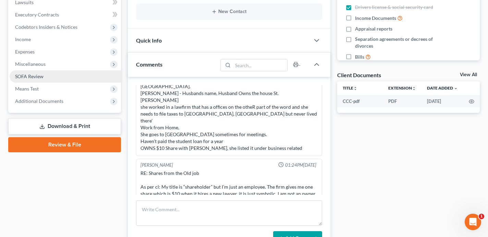 This screenshot has height=237, width=488. Describe the element at coordinates (402, 101) in the screenshot. I see `td: PDF` at that location.